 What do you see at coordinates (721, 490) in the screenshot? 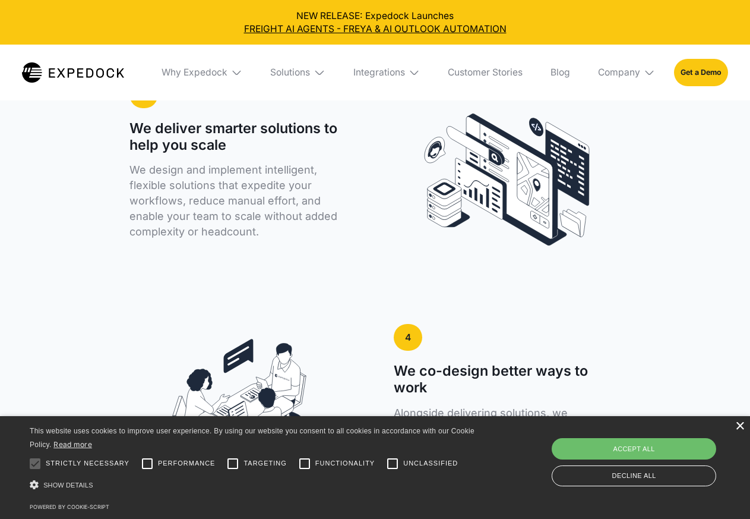
I see `div: Chat Widget` at bounding box center [721, 490].